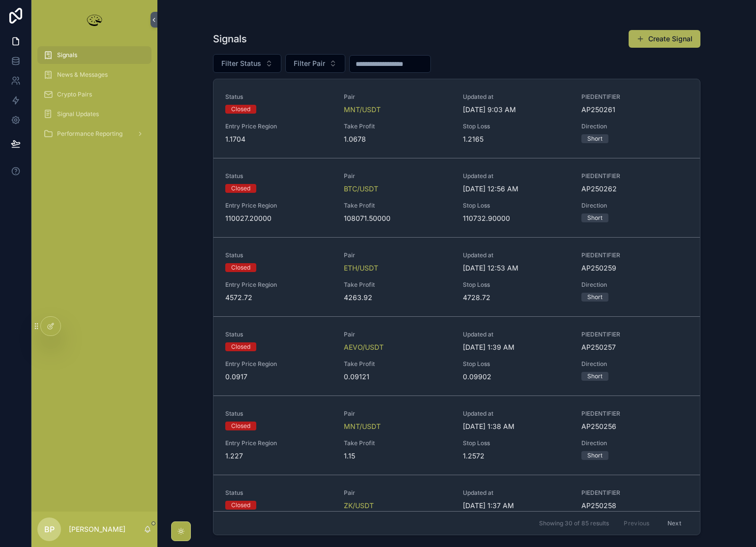 The height and width of the screenshot is (547, 756). Describe the element at coordinates (241, 63) in the screenshot. I see `span: Filter Status` at that location.